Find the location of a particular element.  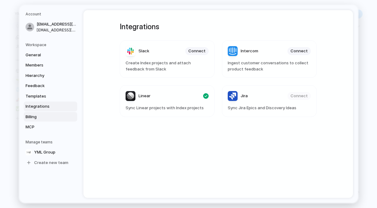

h1: Integrations is located at coordinates (218, 27).